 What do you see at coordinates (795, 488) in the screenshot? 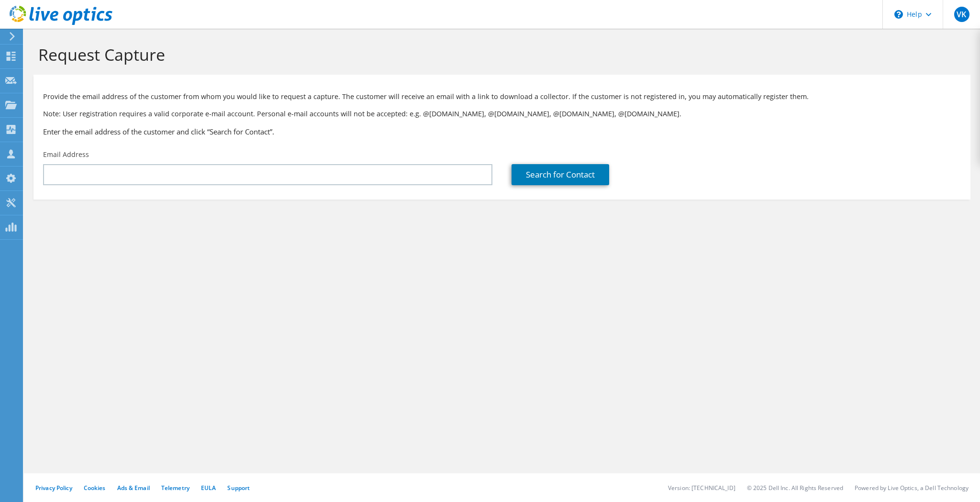
I see `li: © 2025 Dell Inc. All Rights Reserved` at bounding box center [795, 488].